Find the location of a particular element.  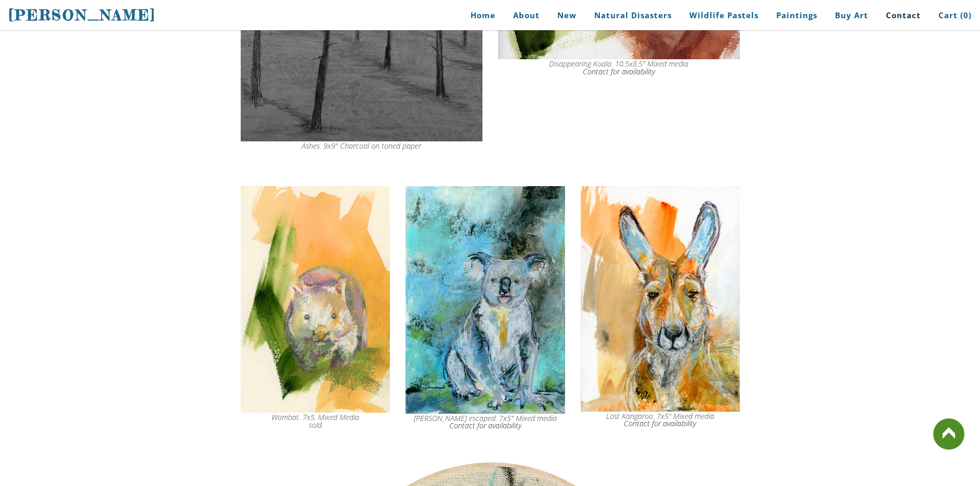

a: Buy Art is located at coordinates (852, 15).